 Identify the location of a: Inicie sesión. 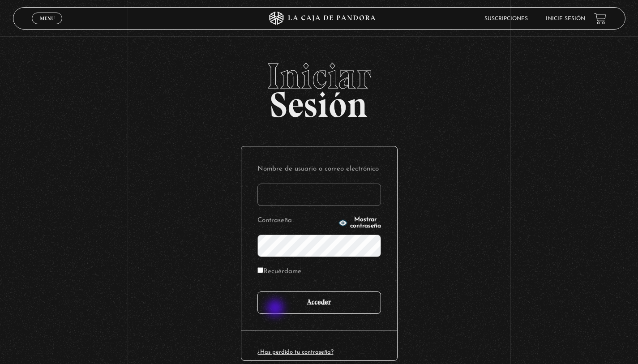
(566, 19).